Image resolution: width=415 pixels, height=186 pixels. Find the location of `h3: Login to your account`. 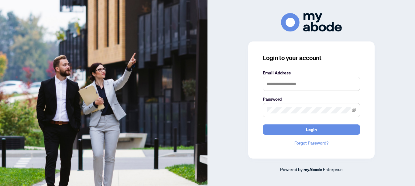

h3: Login to your account is located at coordinates (312, 58).